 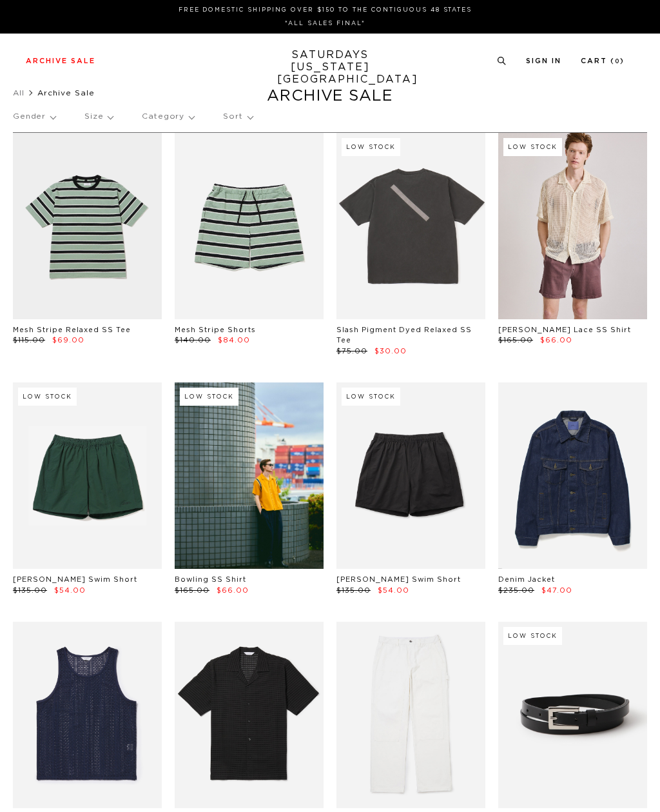 I want to click on a: Sign In, so click(x=544, y=61).